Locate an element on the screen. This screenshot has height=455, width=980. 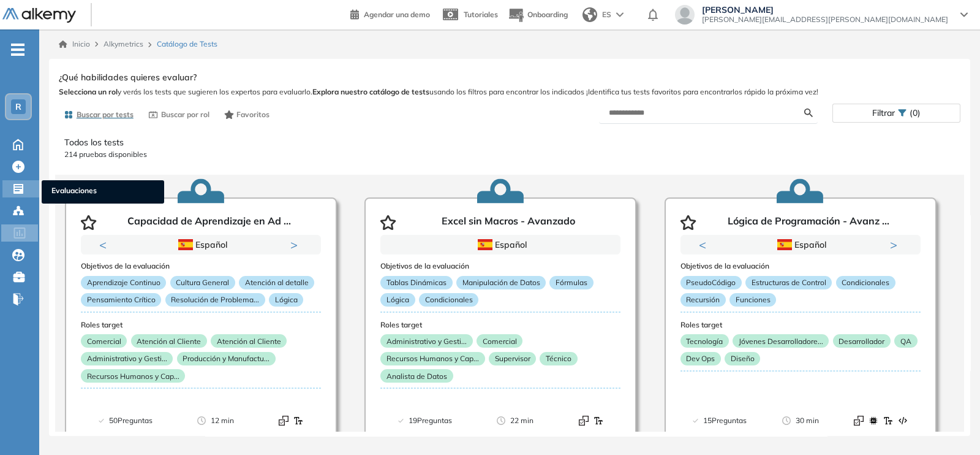
p: Fórmulas is located at coordinates (572, 282).